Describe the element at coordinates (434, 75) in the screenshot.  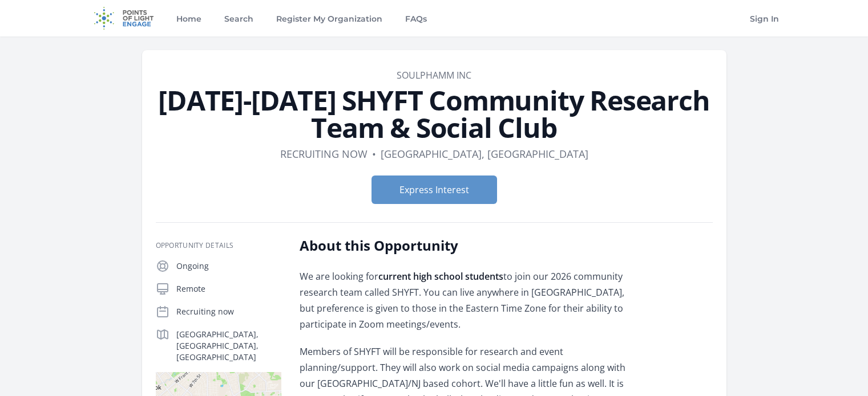
I see `a: SoulPhamm Inc` at that location.